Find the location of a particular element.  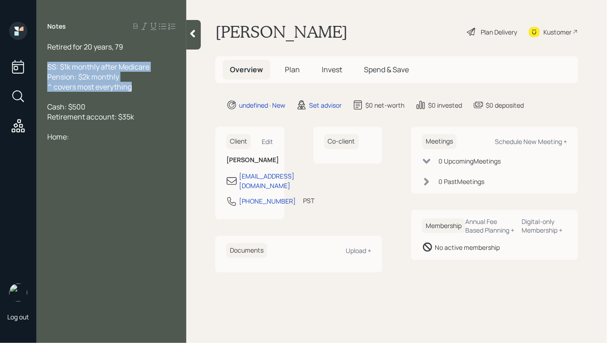

h6: Meetings is located at coordinates (440, 141).